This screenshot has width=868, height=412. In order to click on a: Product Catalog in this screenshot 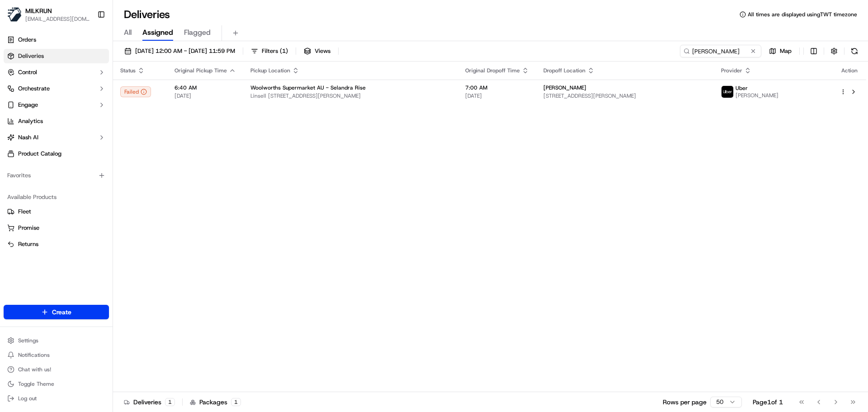, I will do `click(56, 154)`.